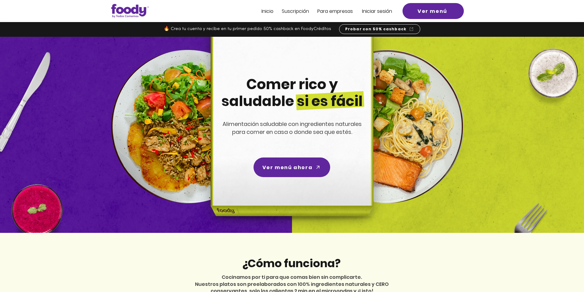 The height and width of the screenshot is (292, 584). What do you see at coordinates (291, 135) in the screenshot?
I see `img: headline-center-compress.png` at bounding box center [291, 135].